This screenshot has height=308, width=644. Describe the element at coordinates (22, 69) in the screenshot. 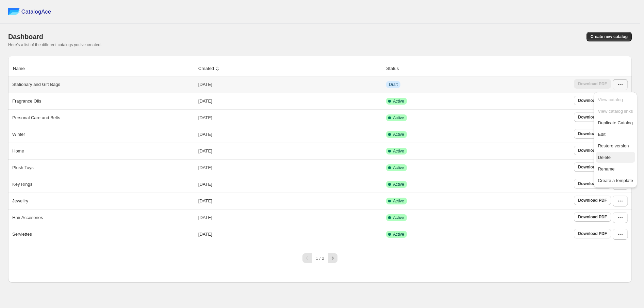

I see `button: Name` at that location.